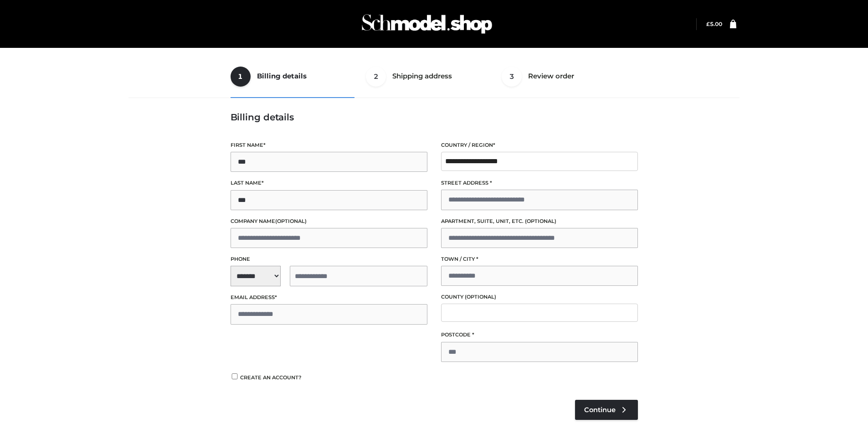 Image resolution: width=868 pixels, height=429 pixels. Describe the element at coordinates (714, 24) in the screenshot. I see `a: £5.00` at that location.